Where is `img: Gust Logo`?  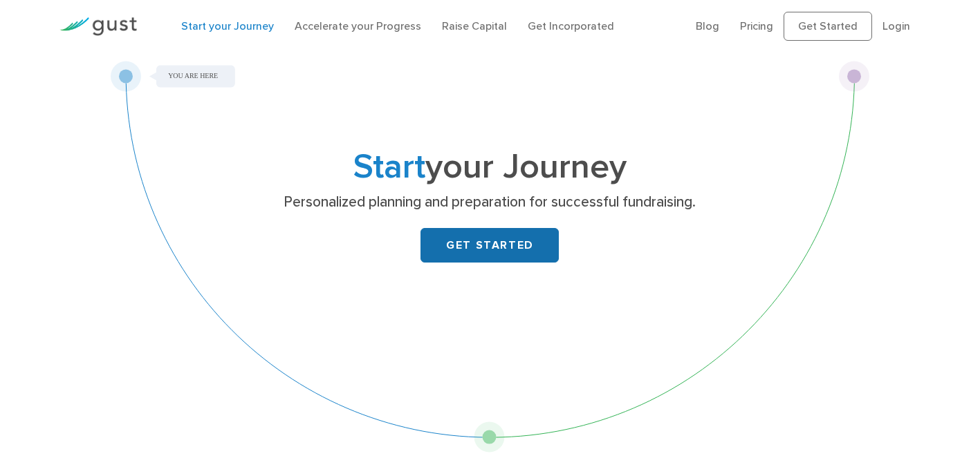
img: Gust Logo is located at coordinates (98, 26).